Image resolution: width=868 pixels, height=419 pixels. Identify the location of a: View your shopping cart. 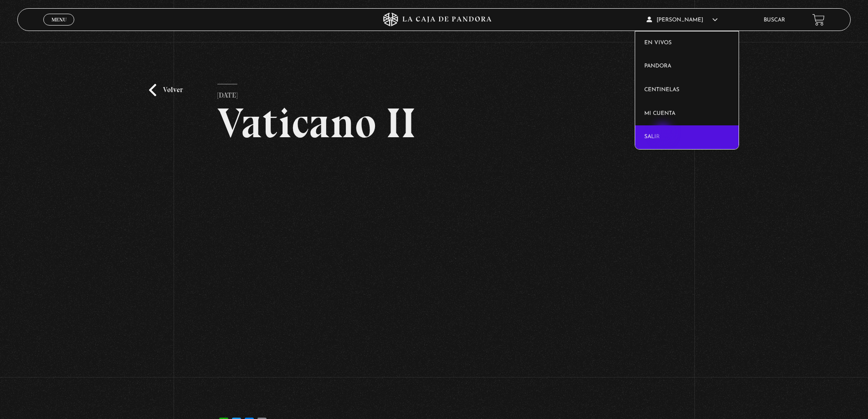
(818, 20).